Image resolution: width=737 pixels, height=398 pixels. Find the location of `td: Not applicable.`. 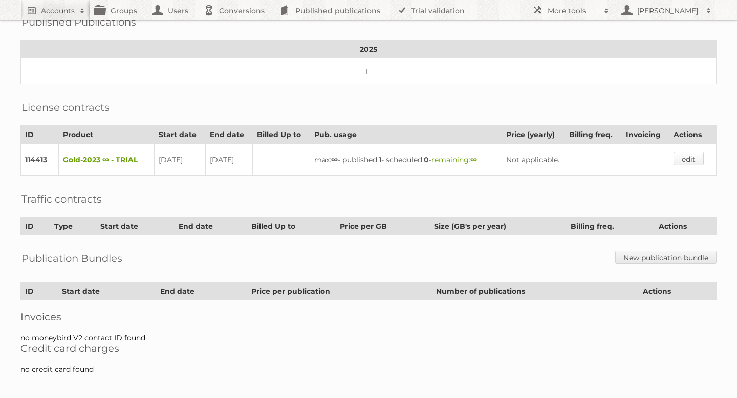

td: Not applicable. is located at coordinates (586, 160).